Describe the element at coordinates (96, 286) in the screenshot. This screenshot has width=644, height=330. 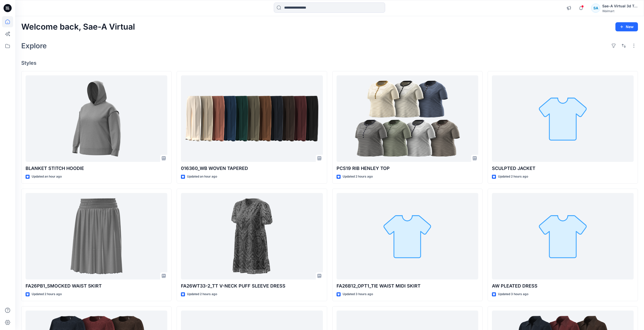
I see `p: FA26PB1_SMOCKED WAIST SKIRT` at that location.